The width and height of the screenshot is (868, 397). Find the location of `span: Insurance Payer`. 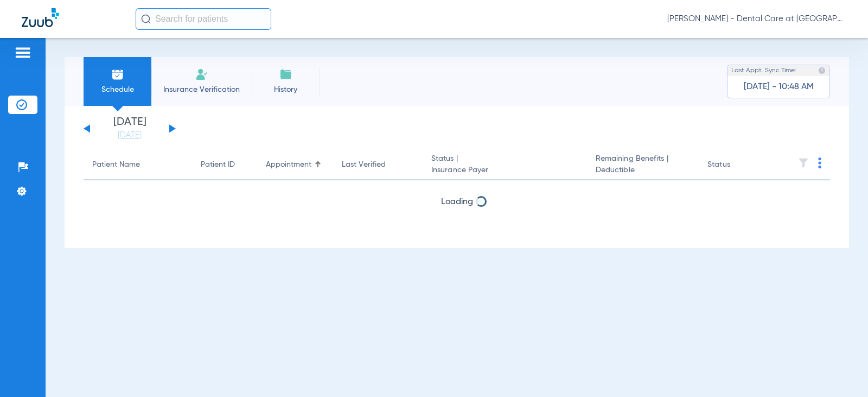

span: Insurance Payer is located at coordinates (505, 170).